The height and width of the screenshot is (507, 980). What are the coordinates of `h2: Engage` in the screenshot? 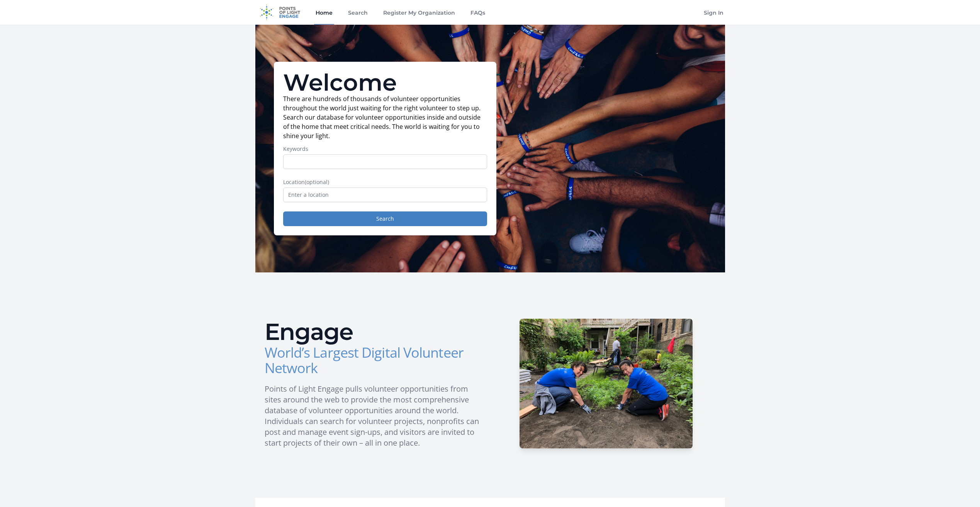 It's located at (374, 332).